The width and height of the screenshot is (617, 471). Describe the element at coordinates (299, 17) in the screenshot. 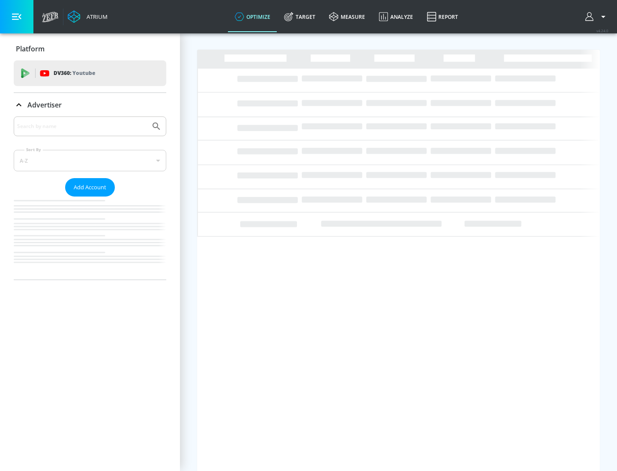

I see `a: Target` at that location.